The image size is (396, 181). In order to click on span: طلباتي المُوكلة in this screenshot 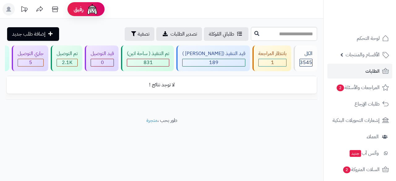, I will do `click(222, 34)`.